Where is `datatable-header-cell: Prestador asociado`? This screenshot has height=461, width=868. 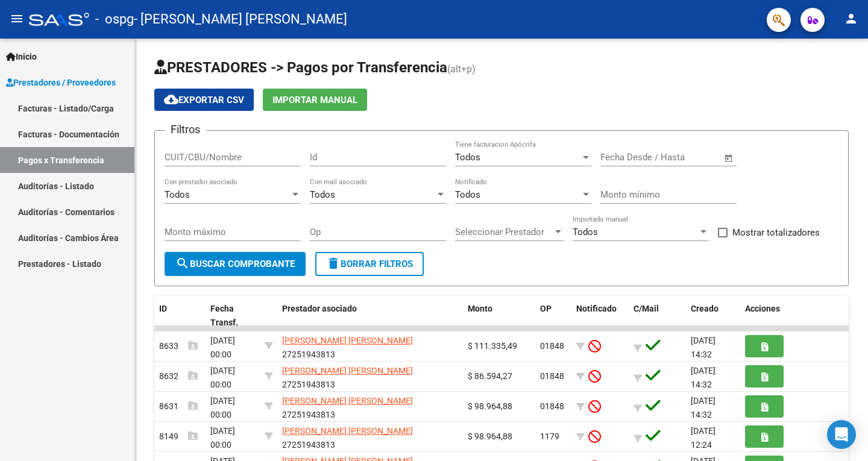
datatable-header-cell: Prestador asociado is located at coordinates (370, 316).